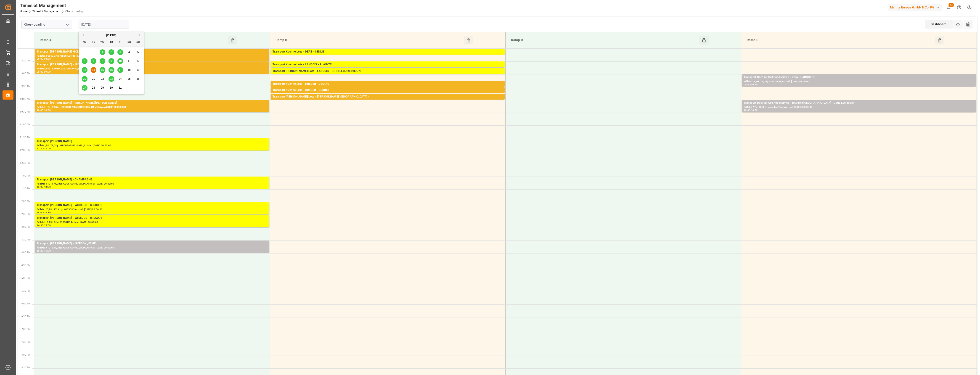 The image size is (980, 375). I want to click on div: Choose Friday, October 3rd, 2025, so click(120, 52).